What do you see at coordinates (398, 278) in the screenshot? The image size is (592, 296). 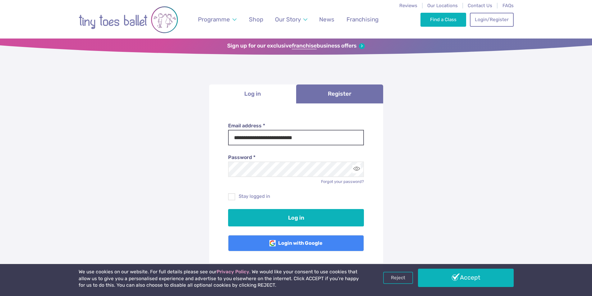 I see `a: Reject` at bounding box center [398, 278].